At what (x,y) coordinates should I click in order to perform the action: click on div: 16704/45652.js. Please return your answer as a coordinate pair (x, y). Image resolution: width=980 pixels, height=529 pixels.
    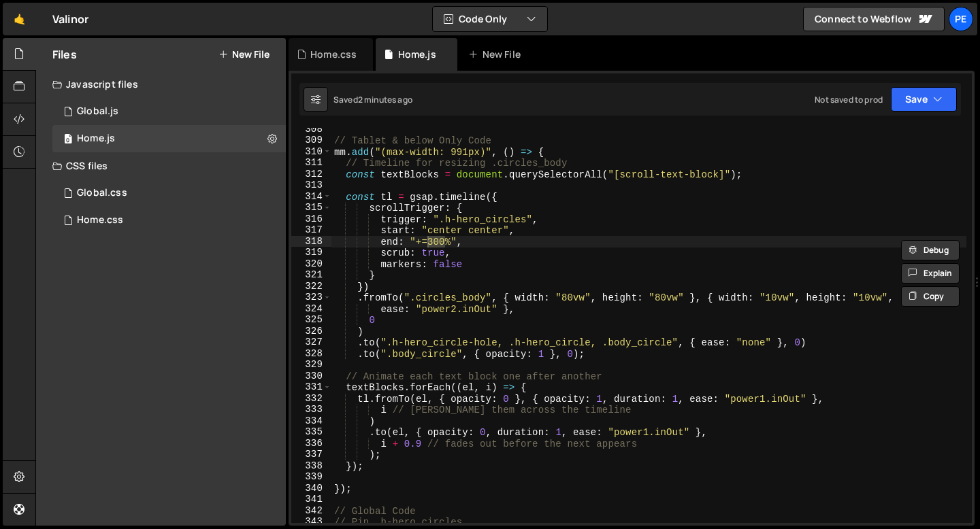
    Looking at the image, I should click on (169, 139).